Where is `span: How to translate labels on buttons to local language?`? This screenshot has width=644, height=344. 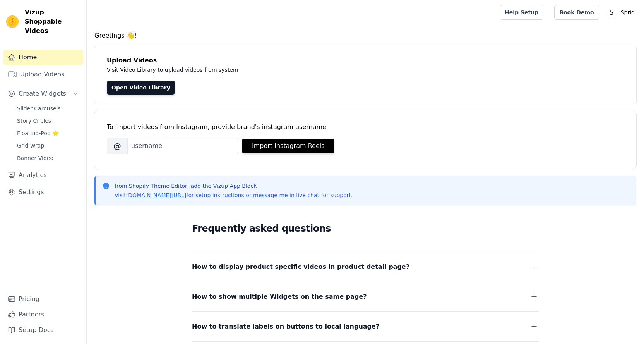 span: How to translate labels on buttons to local language? is located at coordinates (286, 326).